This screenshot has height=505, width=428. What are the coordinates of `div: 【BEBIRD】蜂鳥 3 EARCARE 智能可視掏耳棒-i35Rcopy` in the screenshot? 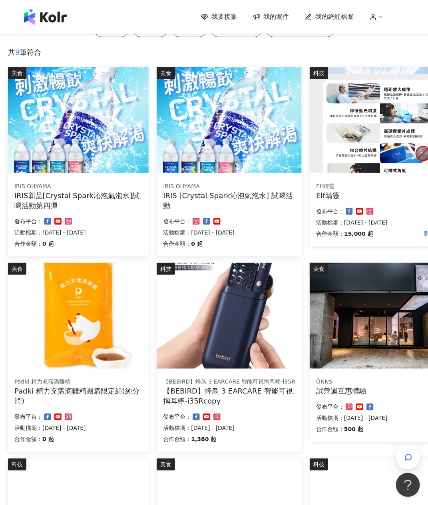 It's located at (229, 396).